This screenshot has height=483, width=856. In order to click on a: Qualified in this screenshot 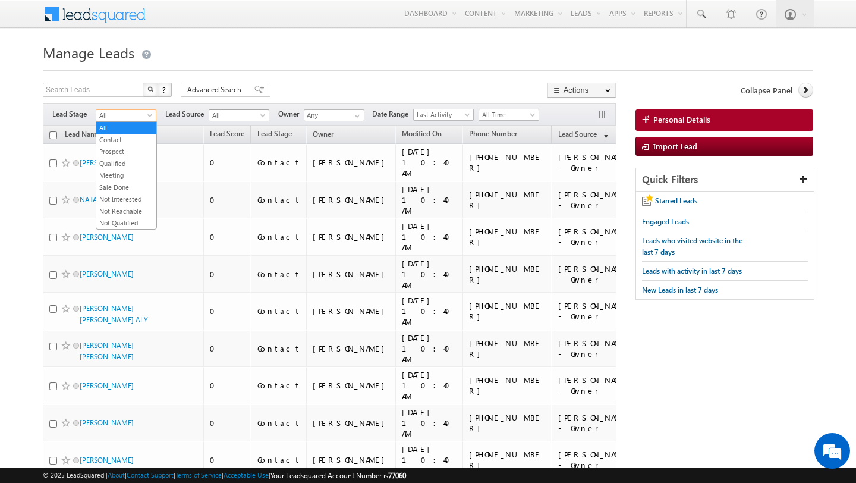, I will do `click(126, 163)`.